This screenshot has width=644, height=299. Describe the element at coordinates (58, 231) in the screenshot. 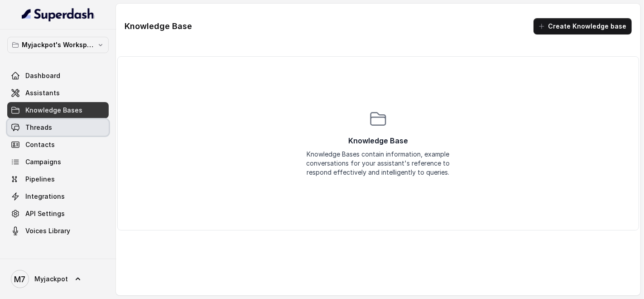

I see `a: Voices Library` at that location.